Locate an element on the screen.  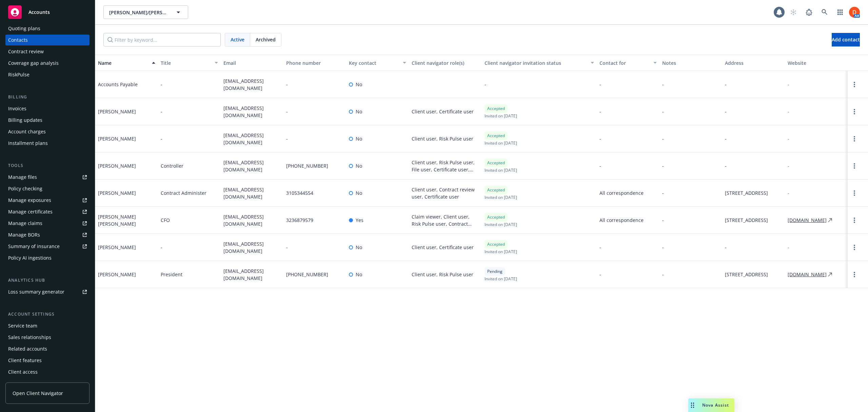
button: Website is located at coordinates (816, 63).